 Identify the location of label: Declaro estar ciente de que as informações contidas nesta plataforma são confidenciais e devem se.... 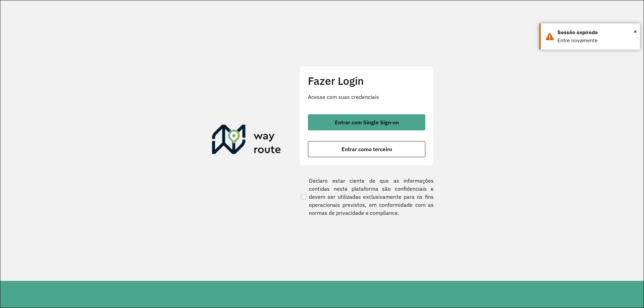
(366, 197).